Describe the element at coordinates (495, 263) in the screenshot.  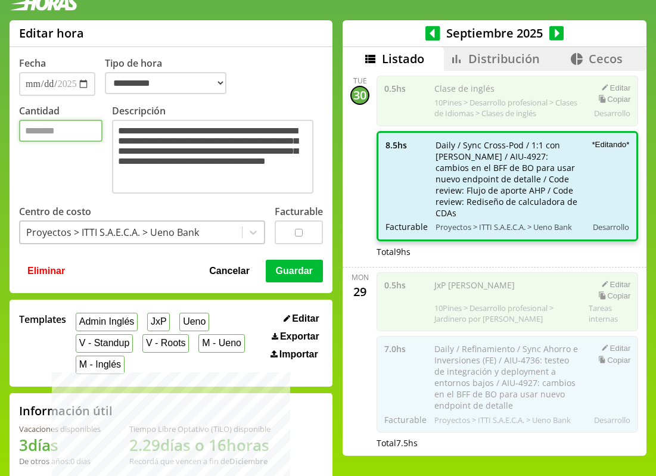
I see `div: scrollable content` at that location.